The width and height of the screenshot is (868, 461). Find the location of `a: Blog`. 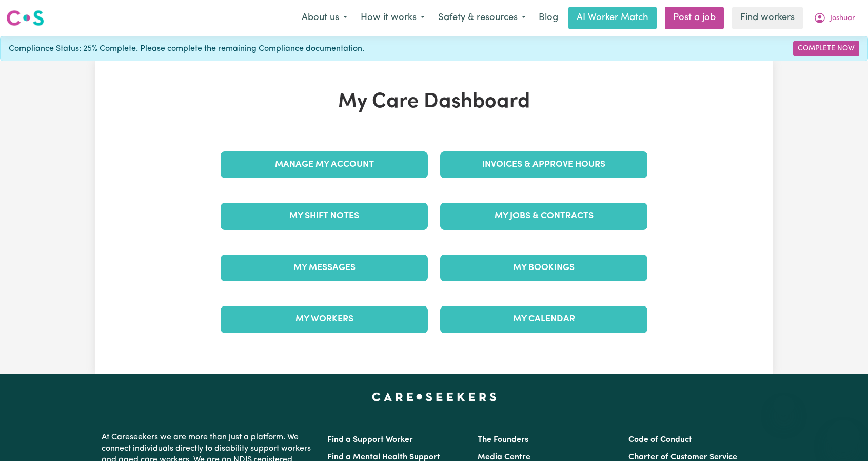

a: Blog is located at coordinates (548, 18).